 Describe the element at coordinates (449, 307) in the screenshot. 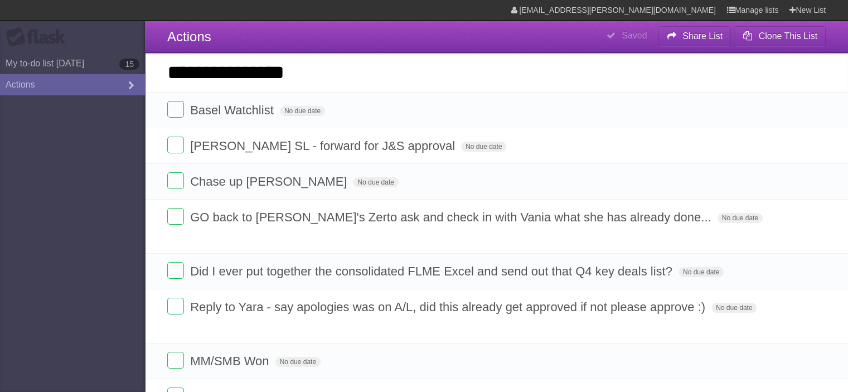

I see `span: Reply to Yara - say apologies was on A/L, did this already get approved if not please approve :)` at that location.